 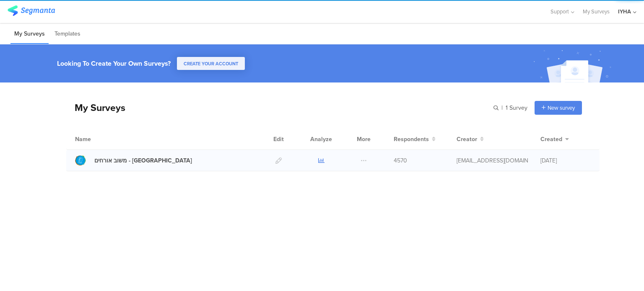 What do you see at coordinates (95, 108) in the screenshot?
I see `div: My Surveys` at bounding box center [95, 108].